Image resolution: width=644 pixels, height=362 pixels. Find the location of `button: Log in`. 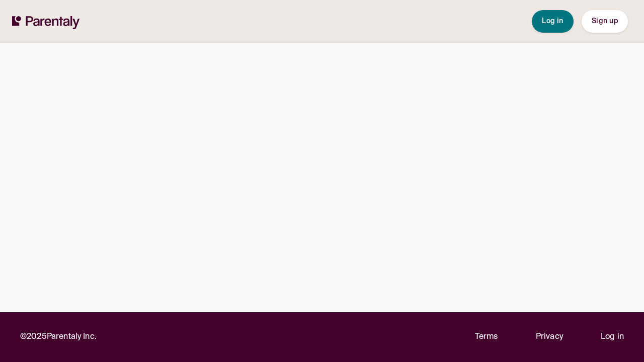

button: Log in is located at coordinates (553, 21).